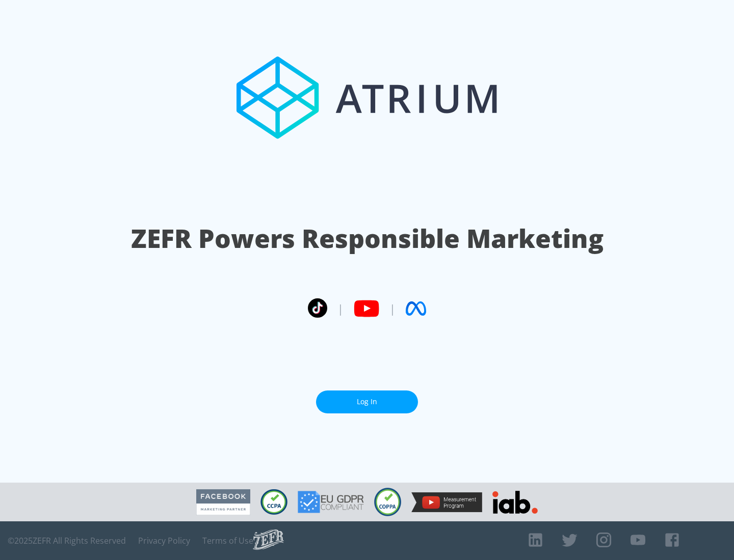  Describe the element at coordinates (367, 402) in the screenshot. I see `a: Log In` at that location.